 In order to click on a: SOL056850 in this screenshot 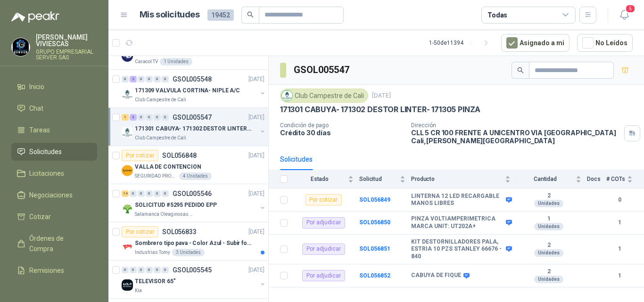, I will do `click(375, 222)`.